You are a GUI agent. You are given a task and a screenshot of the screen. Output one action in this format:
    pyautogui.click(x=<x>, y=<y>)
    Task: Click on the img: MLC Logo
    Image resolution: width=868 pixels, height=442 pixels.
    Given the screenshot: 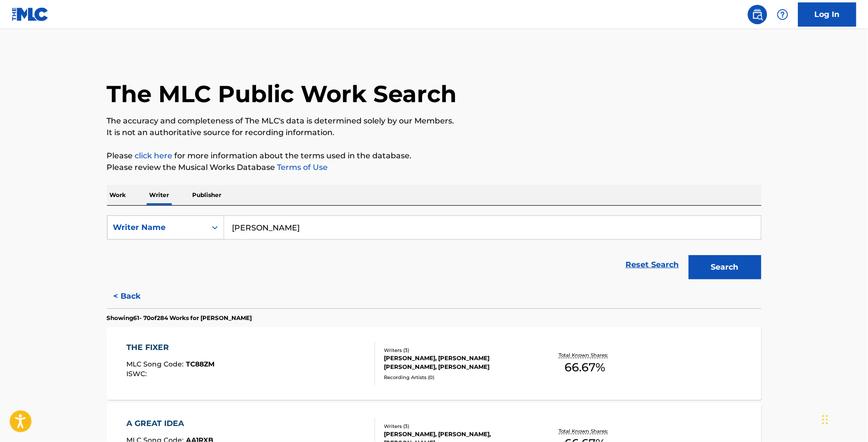 What is the action you would take?
    pyautogui.click(x=30, y=14)
    